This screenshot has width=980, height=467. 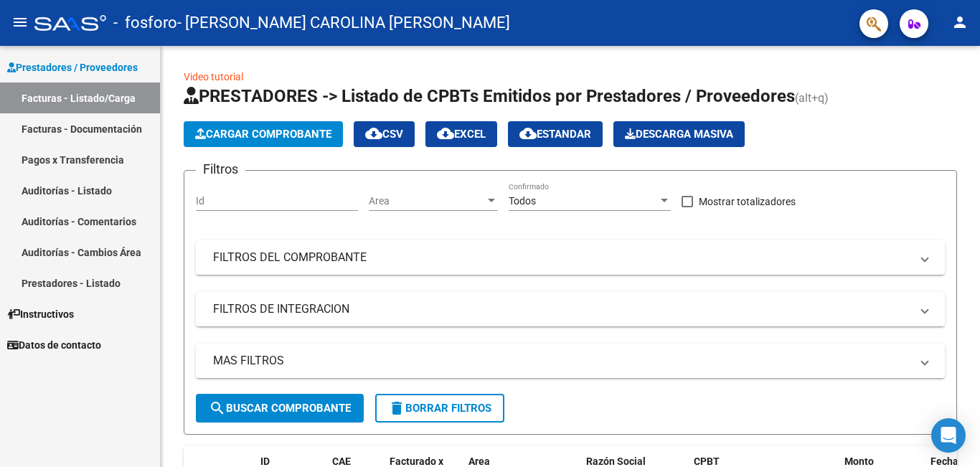 I want to click on mat-icon: menu, so click(x=20, y=22).